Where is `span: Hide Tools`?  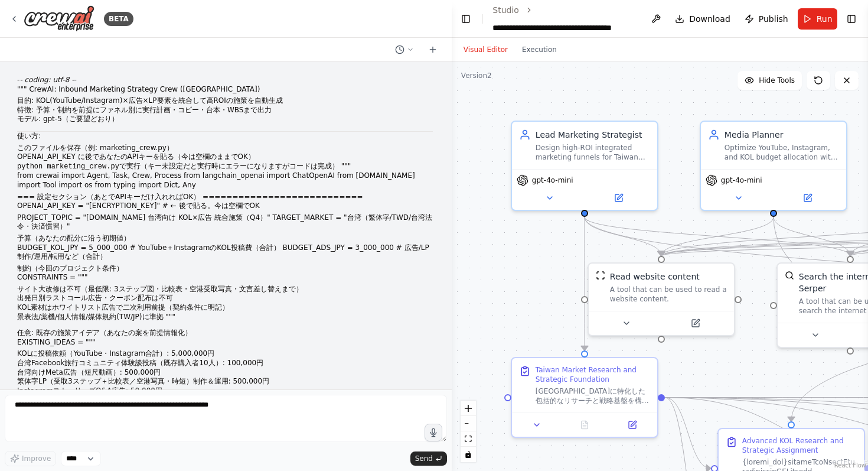
span: Hide Tools is located at coordinates (776, 80).